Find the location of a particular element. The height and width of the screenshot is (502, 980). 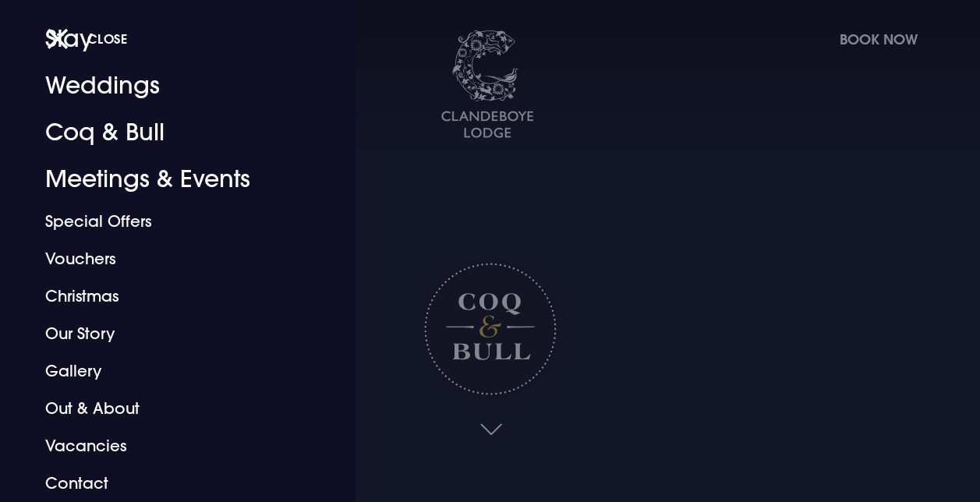

a: Special Offers is located at coordinates (166, 222).